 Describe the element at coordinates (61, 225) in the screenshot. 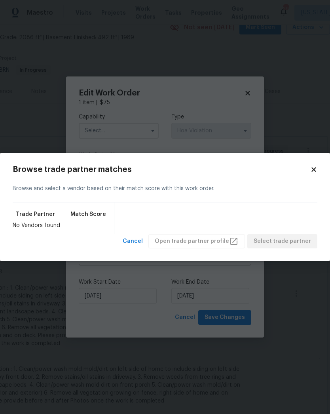

I see `div: No Vendors found` at that location.